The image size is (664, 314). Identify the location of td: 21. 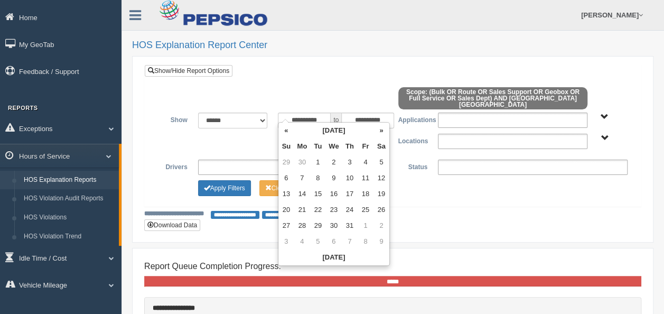
(302, 210).